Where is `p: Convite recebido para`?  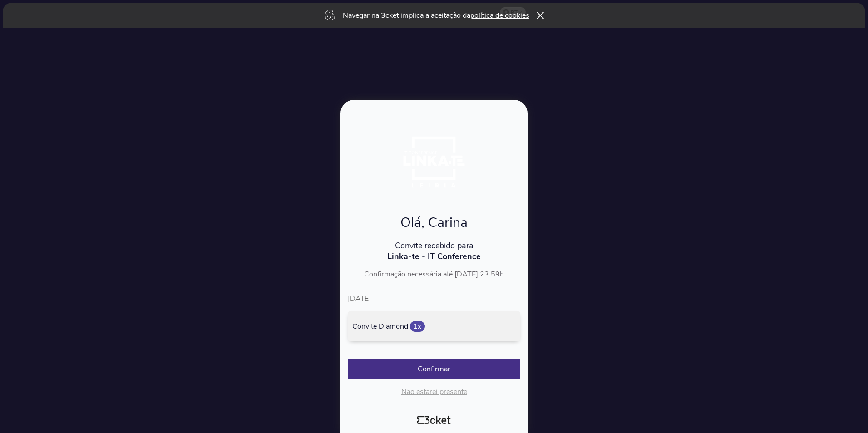 p: Convite recebido para is located at coordinates (434, 245).